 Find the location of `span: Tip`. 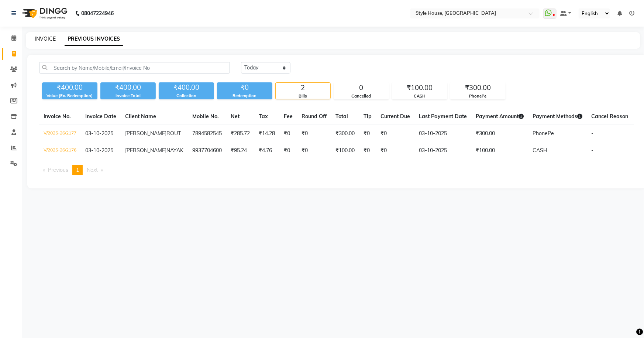

span: Tip is located at coordinates (367, 117).